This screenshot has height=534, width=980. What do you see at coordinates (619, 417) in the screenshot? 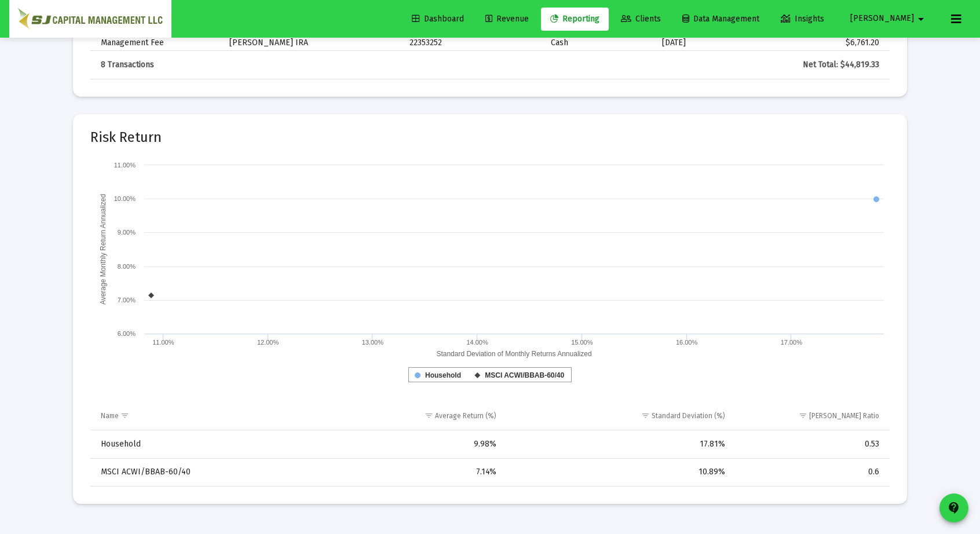
I see `td: Column Standard Deviation (%)` at bounding box center [619, 417].